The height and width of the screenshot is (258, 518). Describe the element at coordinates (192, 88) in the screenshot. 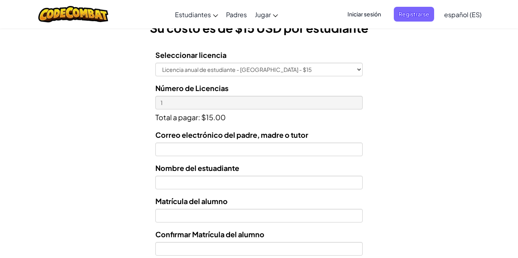

I see `label: Número de Licencias` at that location.